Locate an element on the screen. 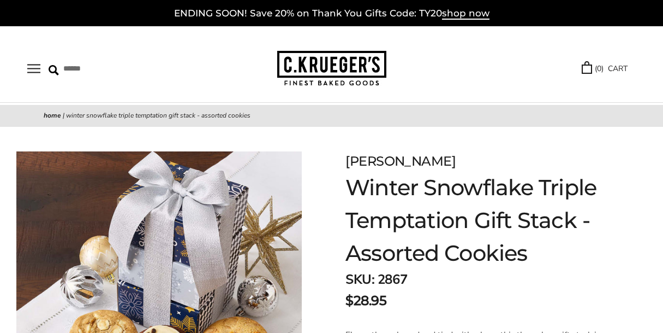 The image size is (663, 333). span: 2867 is located at coordinates (393, 279).